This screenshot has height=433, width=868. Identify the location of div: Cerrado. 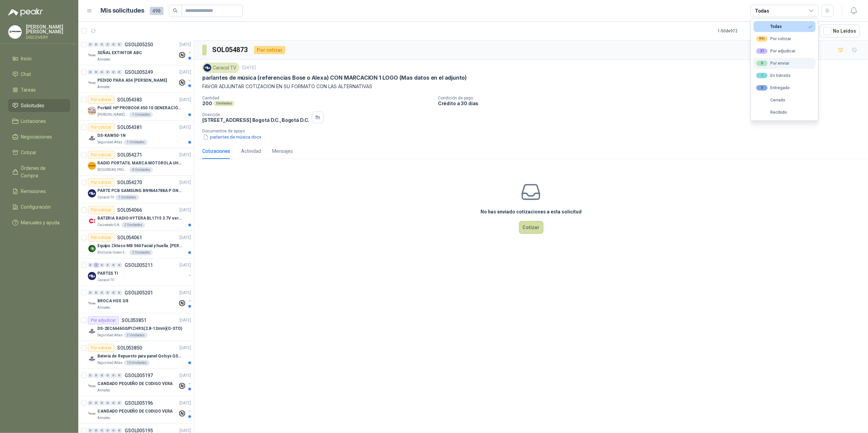
(770, 100).